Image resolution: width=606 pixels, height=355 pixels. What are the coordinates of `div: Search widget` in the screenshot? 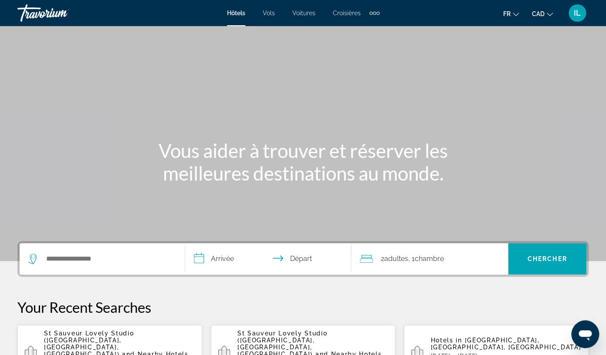 It's located at (303, 259).